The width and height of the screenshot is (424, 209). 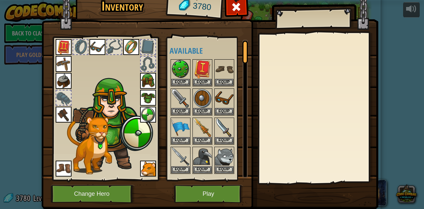 What do you see at coordinates (211, 51) in the screenshot?
I see `h4: Available` at bounding box center [211, 51].